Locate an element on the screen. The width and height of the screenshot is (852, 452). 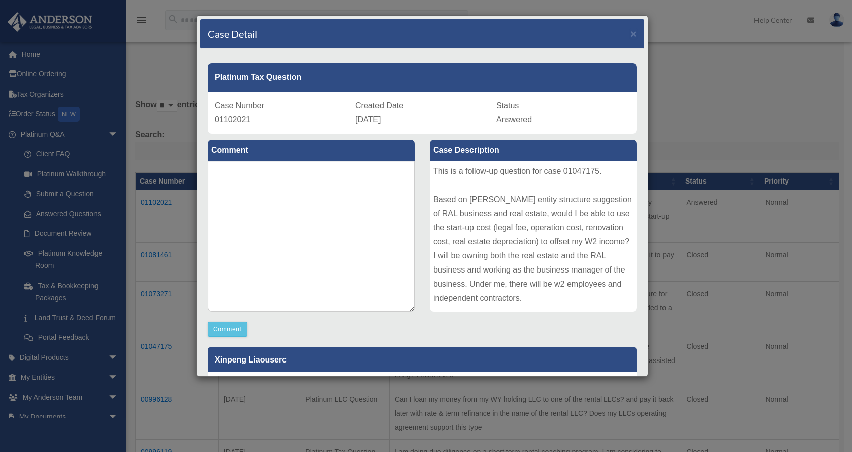
button: Comment is located at coordinates (227, 329).